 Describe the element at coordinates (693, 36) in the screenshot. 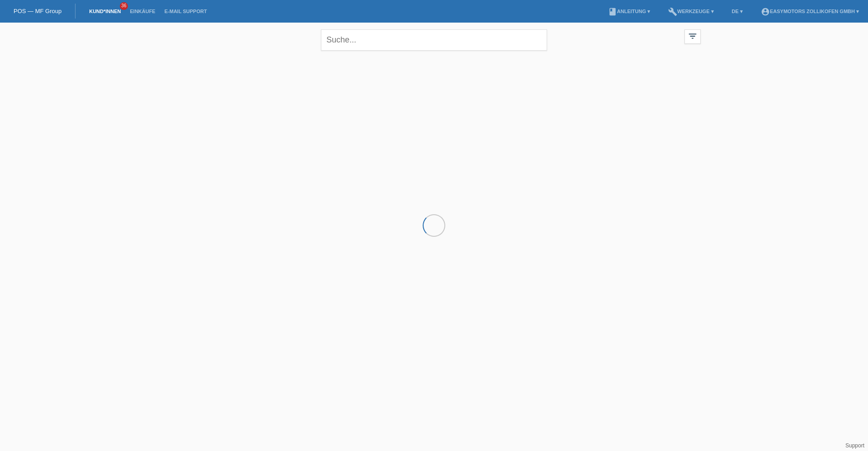

I see `i: filter_list` at that location.